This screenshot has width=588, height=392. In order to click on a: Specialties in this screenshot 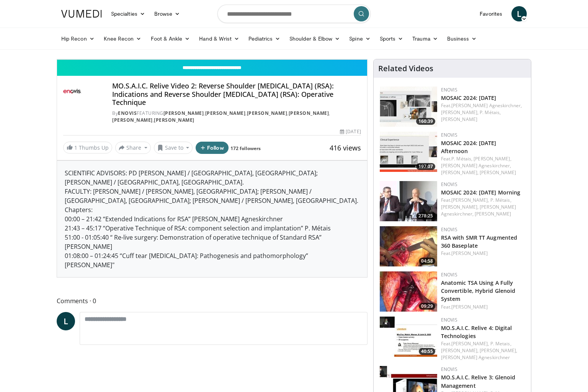, I will do `click(128, 14)`.